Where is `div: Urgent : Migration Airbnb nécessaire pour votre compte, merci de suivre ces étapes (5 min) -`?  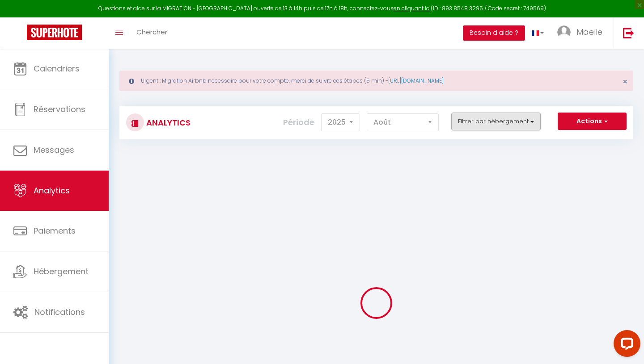
div: Urgent : Migration Airbnb nécessaire pour votre compte, merci de suivre ces étapes (5 min) - is located at coordinates (376, 81).